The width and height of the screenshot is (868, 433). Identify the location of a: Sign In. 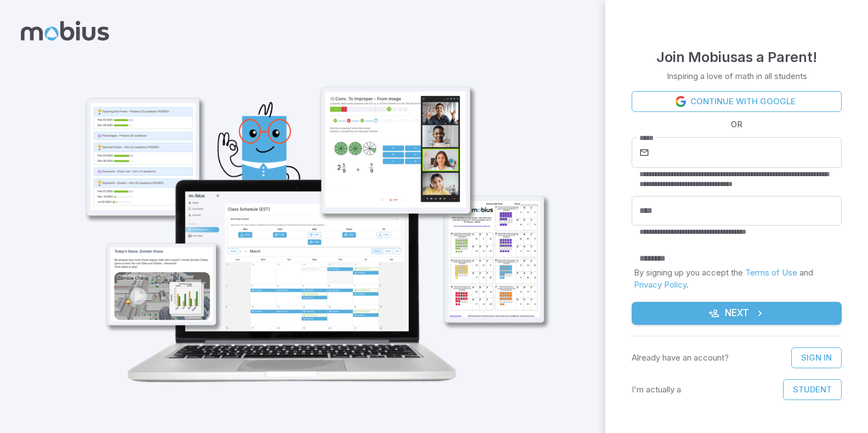
(816, 358).